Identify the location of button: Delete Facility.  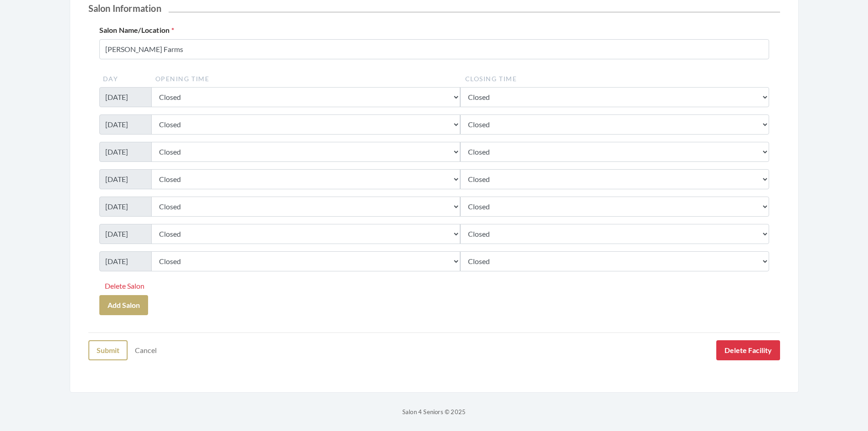
(748, 350).